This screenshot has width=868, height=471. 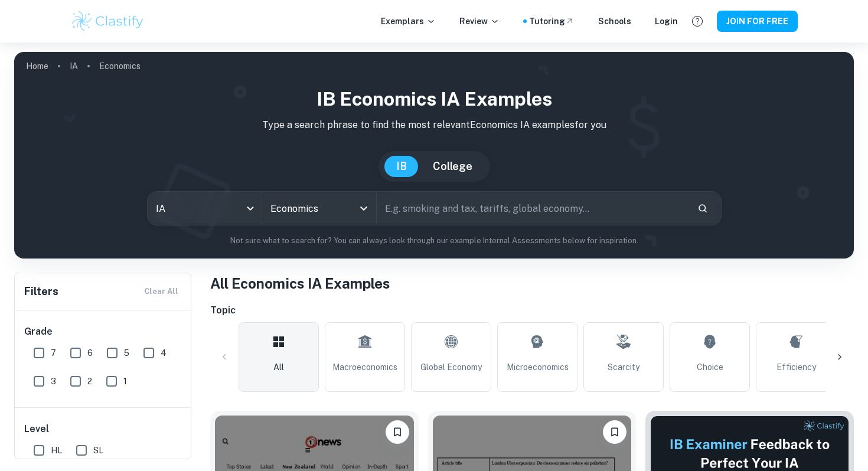 I want to click on span: SL, so click(x=98, y=450).